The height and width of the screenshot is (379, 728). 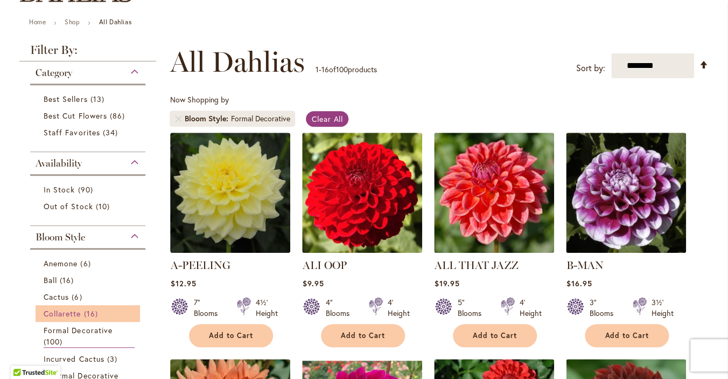 I want to click on strong: Filter By:, so click(x=88, y=53).